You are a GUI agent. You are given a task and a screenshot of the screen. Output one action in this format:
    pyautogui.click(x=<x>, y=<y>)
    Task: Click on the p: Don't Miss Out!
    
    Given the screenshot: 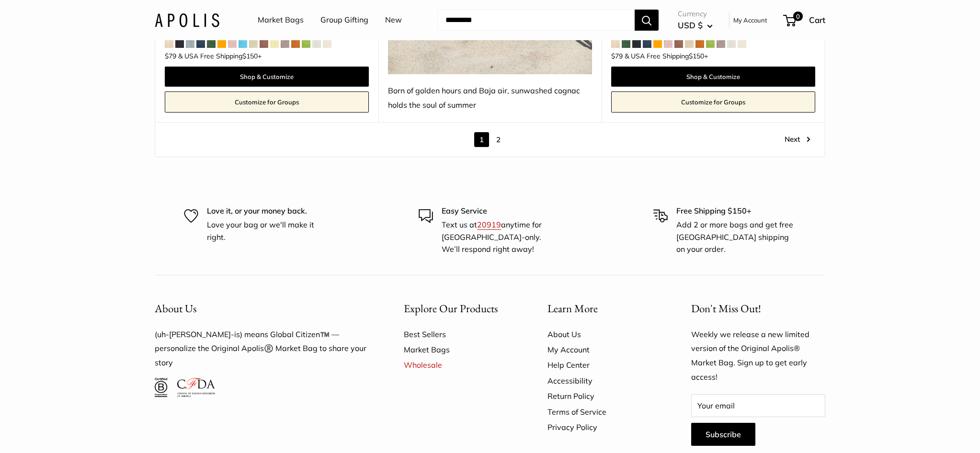 What is the action you would take?
    pyautogui.click(x=758, y=309)
    